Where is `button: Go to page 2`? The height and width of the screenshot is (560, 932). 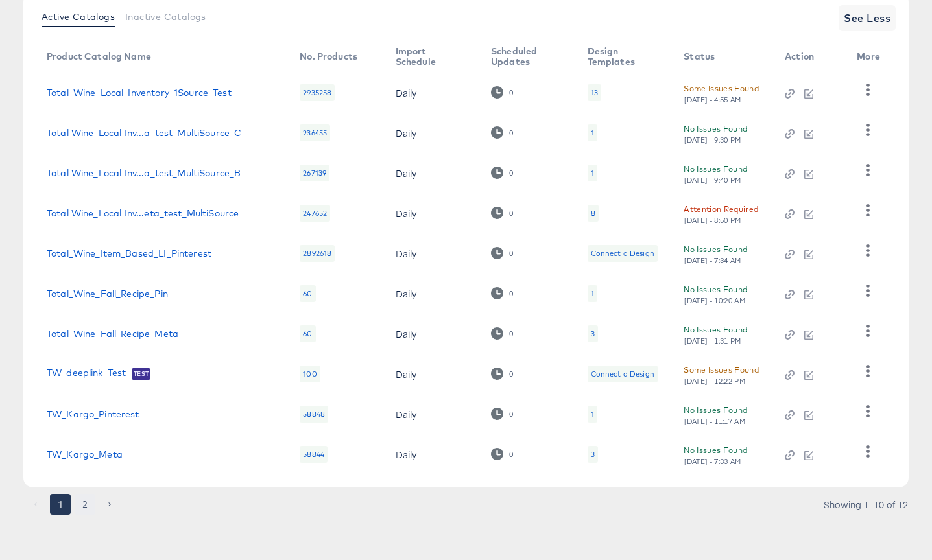 button: Go to page 2 is located at coordinates (85, 504).